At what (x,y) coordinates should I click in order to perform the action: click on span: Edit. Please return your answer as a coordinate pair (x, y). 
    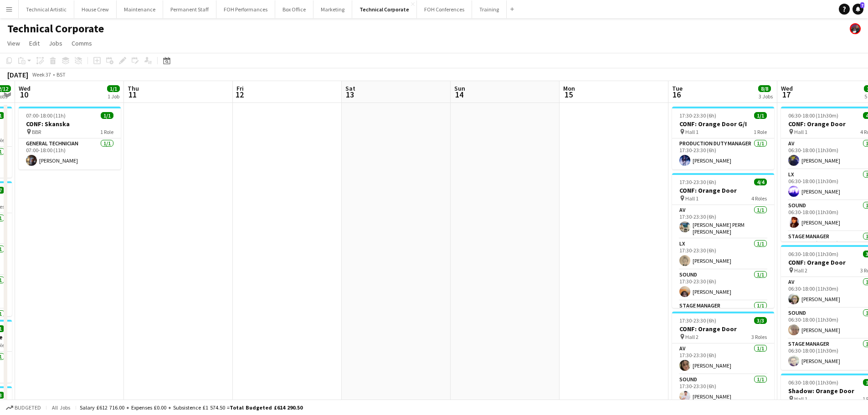
    Looking at the image, I should click on (34, 43).